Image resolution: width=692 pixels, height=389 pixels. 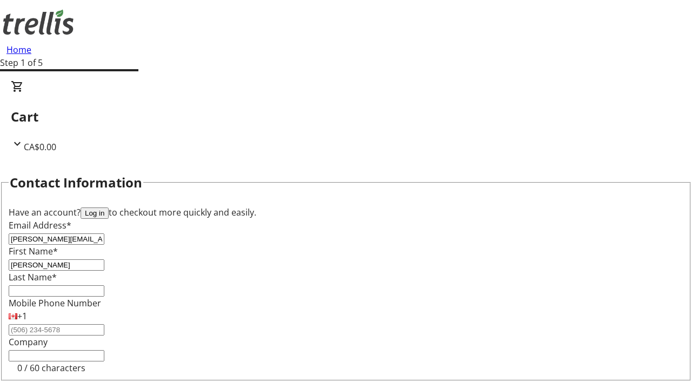 What do you see at coordinates (95, 213) in the screenshot?
I see `button: Log in` at bounding box center [95, 213].